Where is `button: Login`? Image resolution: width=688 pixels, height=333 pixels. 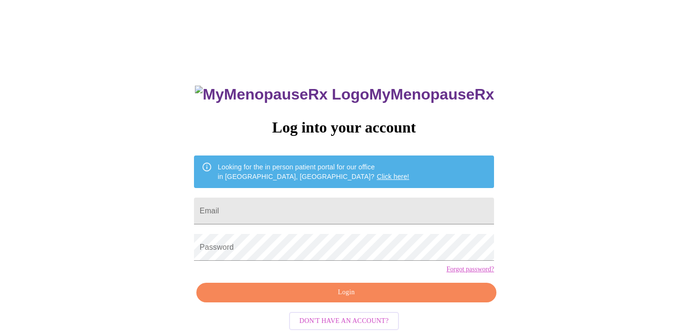 button: Login is located at coordinates (347, 292).